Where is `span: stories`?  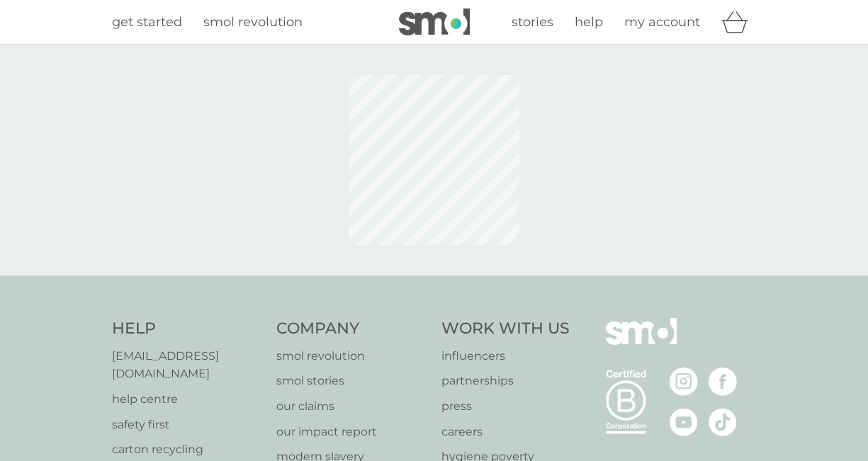
span: stories is located at coordinates (532, 22).